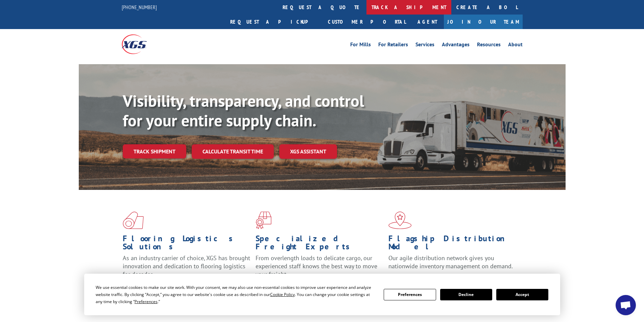 This screenshot has width=644, height=322. I want to click on h1: Specialized Freight Experts, so click(320, 244).